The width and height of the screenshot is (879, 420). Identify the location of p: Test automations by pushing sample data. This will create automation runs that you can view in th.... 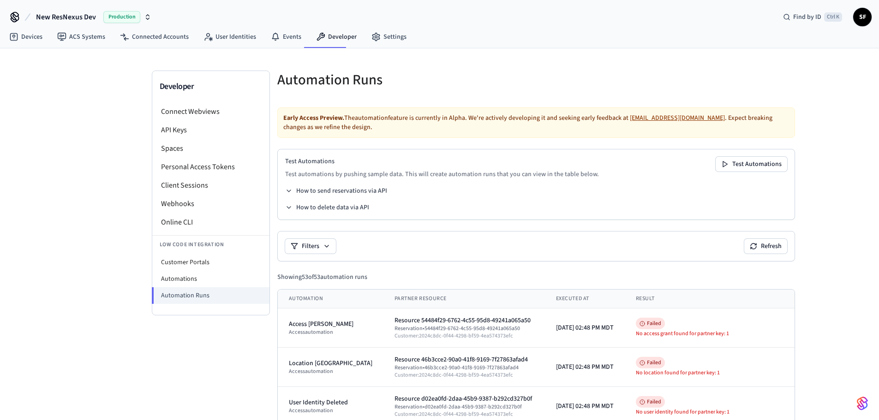
(442, 174).